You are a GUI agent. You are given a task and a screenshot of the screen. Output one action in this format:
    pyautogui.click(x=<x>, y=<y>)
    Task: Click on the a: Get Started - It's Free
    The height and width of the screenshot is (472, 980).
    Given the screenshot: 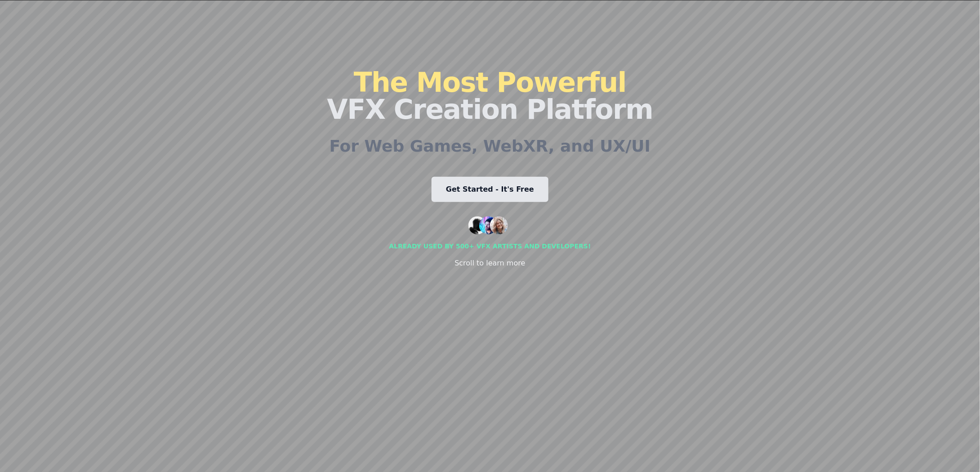 What is the action you would take?
    pyautogui.click(x=490, y=189)
    